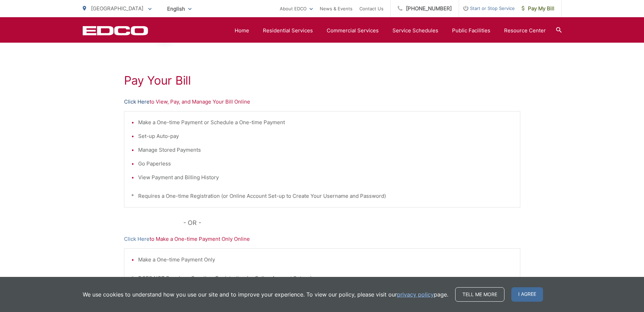 The height and width of the screenshot is (312, 644). What do you see at coordinates (415, 31) in the screenshot?
I see `a: Service Schedules` at bounding box center [415, 31].